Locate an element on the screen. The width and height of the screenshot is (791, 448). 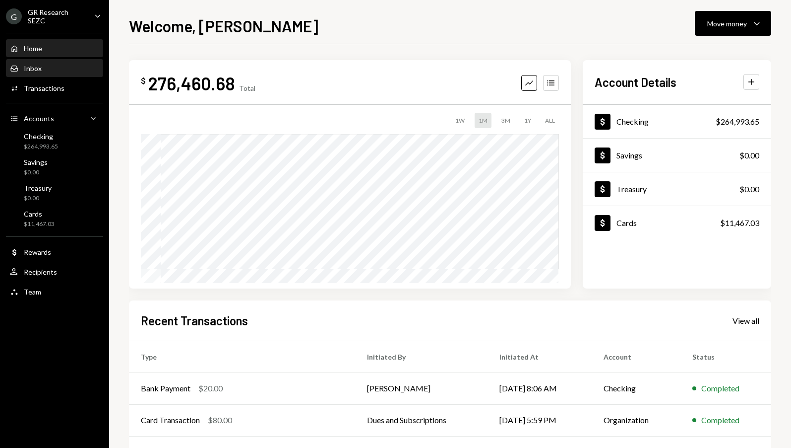
a: Rewards is located at coordinates (55, 252).